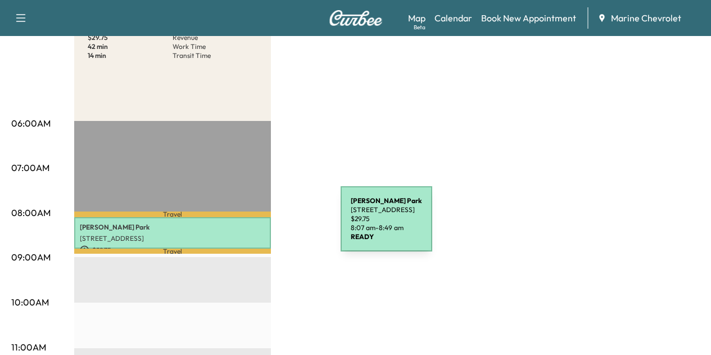 The width and height of the screenshot is (711, 355). What do you see at coordinates (30, 302) in the screenshot?
I see `p: 10:00AM` at bounding box center [30, 302].